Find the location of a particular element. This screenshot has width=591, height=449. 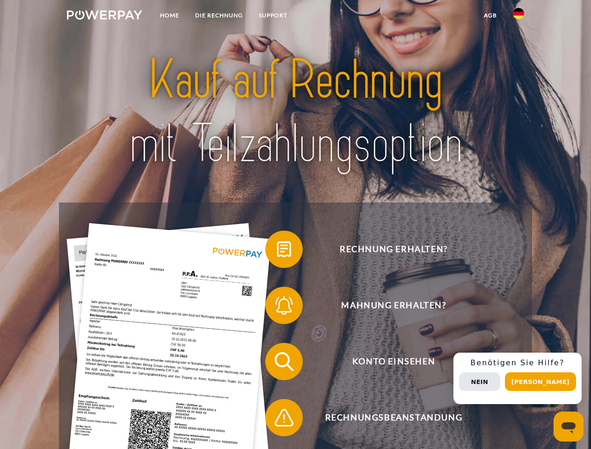

a: Rechnungsbeanstandung is located at coordinates (387, 418).